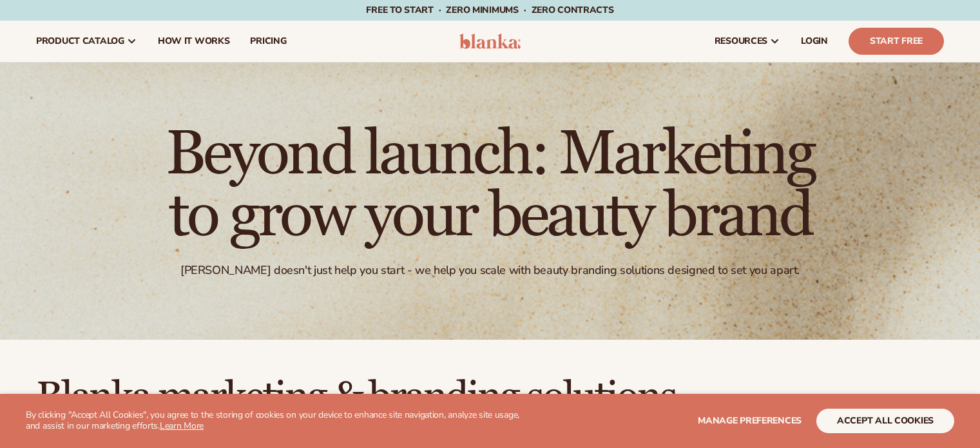  I want to click on span: Manage preferences, so click(749, 420).